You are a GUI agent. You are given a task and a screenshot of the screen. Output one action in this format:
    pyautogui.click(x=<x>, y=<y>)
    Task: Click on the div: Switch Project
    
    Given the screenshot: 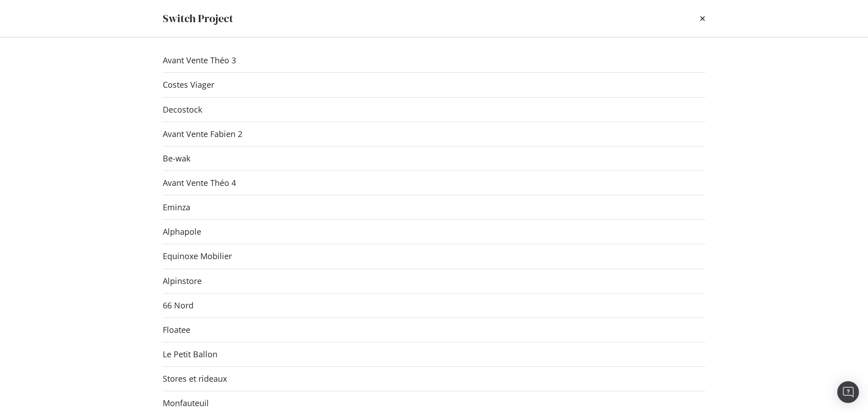 What is the action you would take?
    pyautogui.click(x=198, y=18)
    